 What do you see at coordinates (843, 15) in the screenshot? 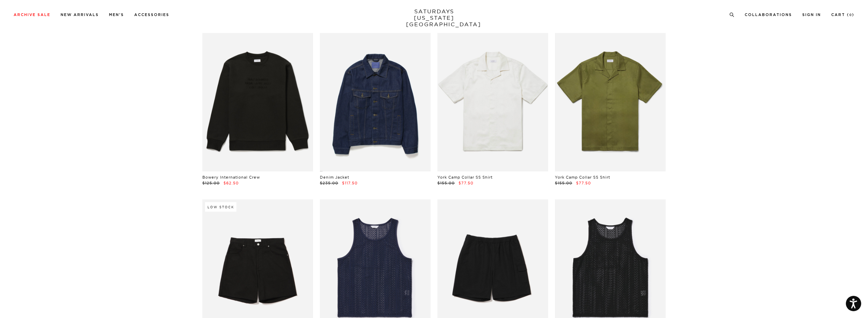
I see `a: Cart (0)` at bounding box center [843, 15].